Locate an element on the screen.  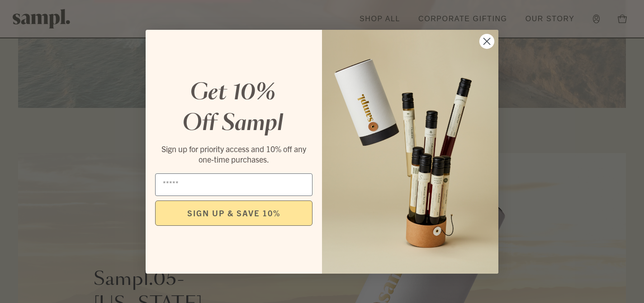
button: Close dialog is located at coordinates (486, 41).